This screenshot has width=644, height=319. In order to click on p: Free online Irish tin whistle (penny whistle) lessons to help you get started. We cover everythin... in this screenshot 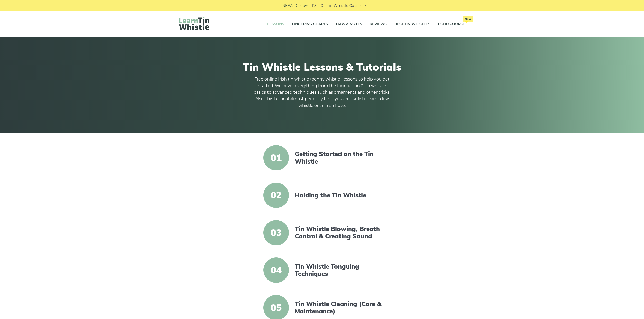, I will do `click(322, 92)`.